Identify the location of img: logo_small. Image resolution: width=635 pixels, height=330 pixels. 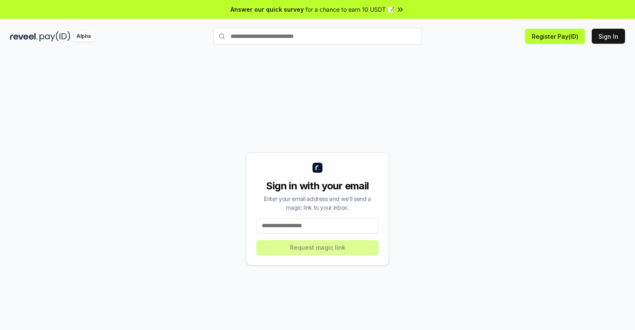
(318, 168).